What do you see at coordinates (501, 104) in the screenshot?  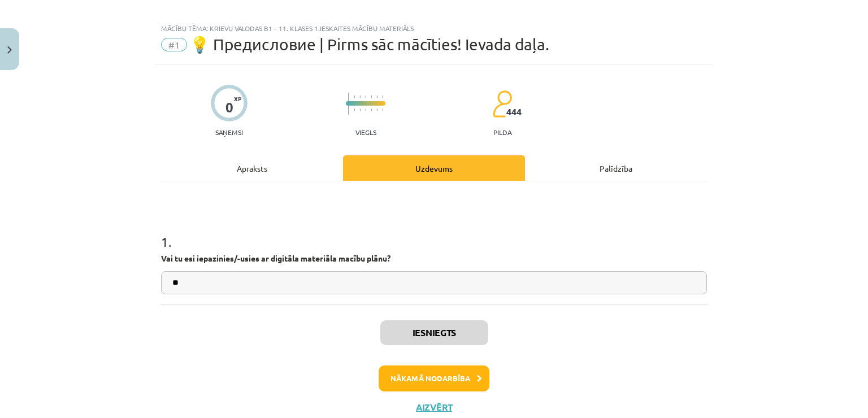 I see `img: students-c634bb4e5e11cddfef0936a35e636f08e4e9abd3cc4e673bd6f9a4125e45ecb1.svg` at bounding box center [501, 104].